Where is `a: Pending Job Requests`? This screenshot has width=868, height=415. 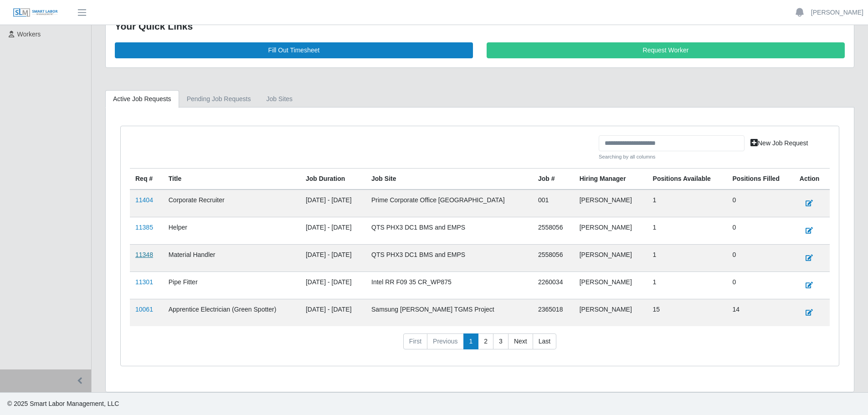 a: Pending Job Requests is located at coordinates (219, 99).